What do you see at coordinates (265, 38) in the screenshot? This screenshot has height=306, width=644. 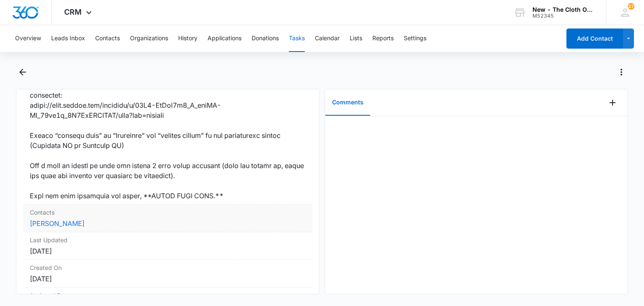 I see `button: Donations` at bounding box center [265, 38].